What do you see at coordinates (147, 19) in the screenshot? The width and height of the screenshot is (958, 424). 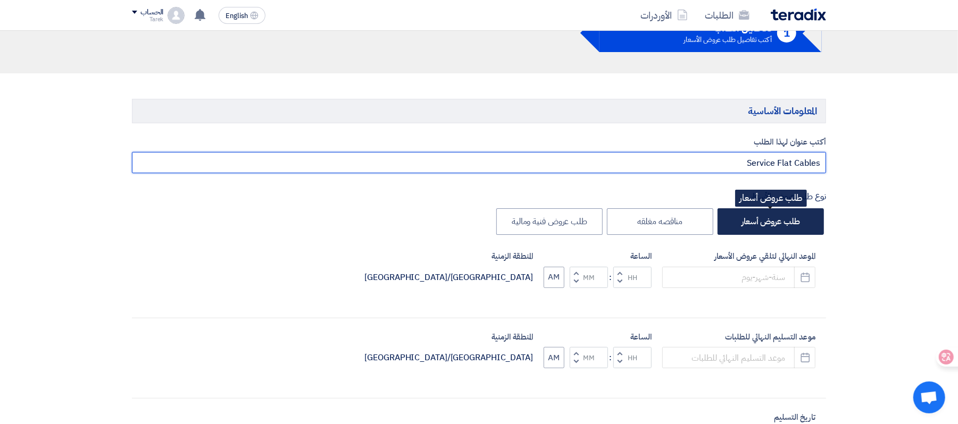 I see `div: Tarek` at bounding box center [147, 19].